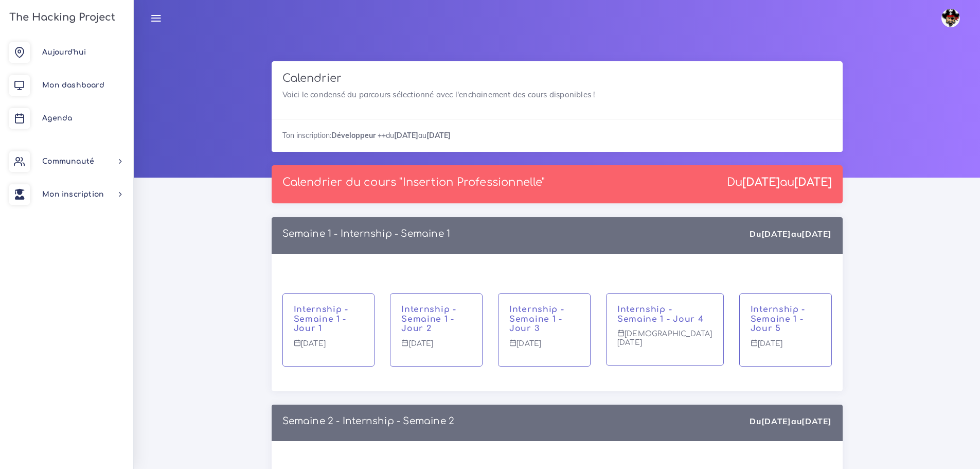  What do you see at coordinates (661, 314) in the screenshot?
I see `a: Internship - Semaine 1 - Jour 4` at bounding box center [661, 314].